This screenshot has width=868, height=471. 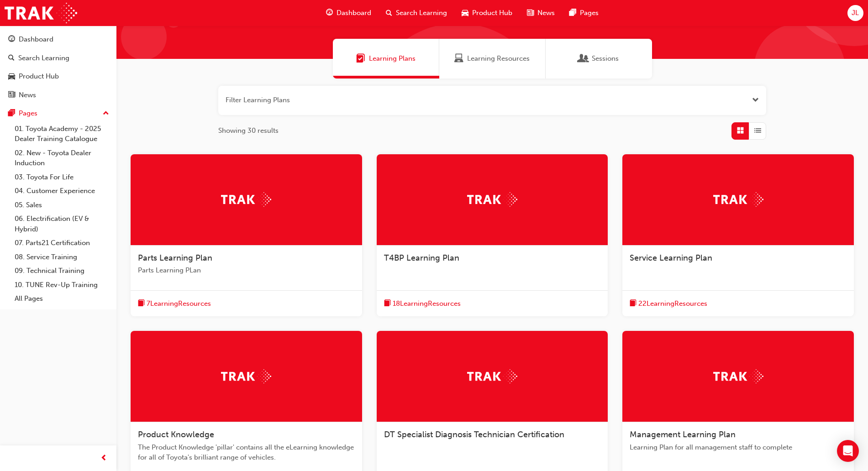 I want to click on a: 01. Toyota Academy - 2025 Dealer Training Catalogue, so click(x=61, y=134).